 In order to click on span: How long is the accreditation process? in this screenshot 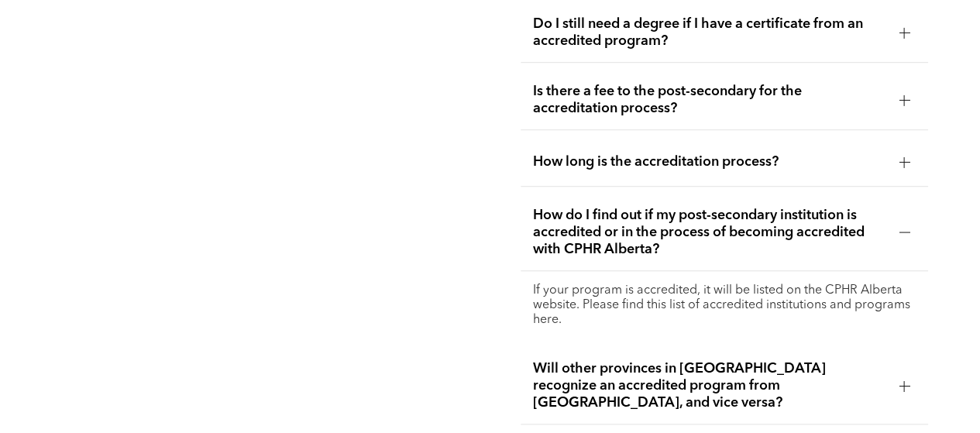, I will do `click(710, 162)`.